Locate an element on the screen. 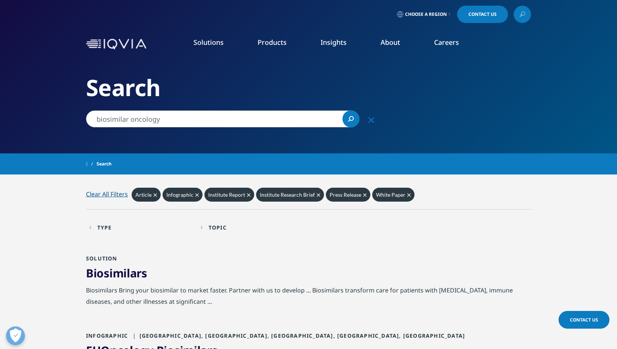  span: Institute Report is located at coordinates (227, 195).